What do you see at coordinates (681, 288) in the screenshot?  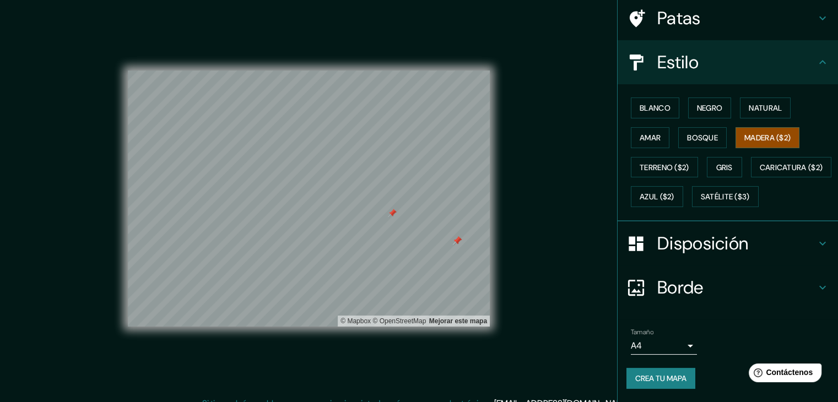 I see `font: Borde` at bounding box center [681, 288].